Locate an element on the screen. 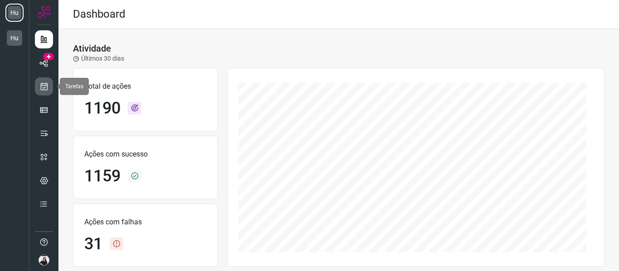  h2: Dashboard is located at coordinates (99, 14).